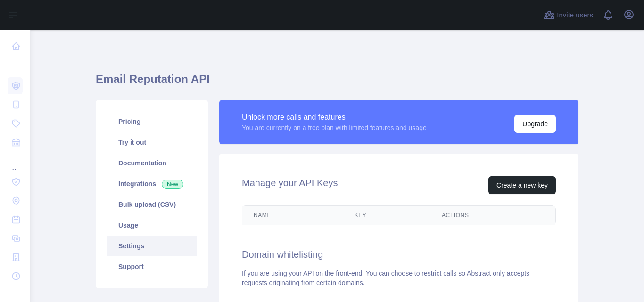  What do you see at coordinates (334, 128) in the screenshot?
I see `div: You are currently on a free plan with limited features and usage` at bounding box center [334, 128].